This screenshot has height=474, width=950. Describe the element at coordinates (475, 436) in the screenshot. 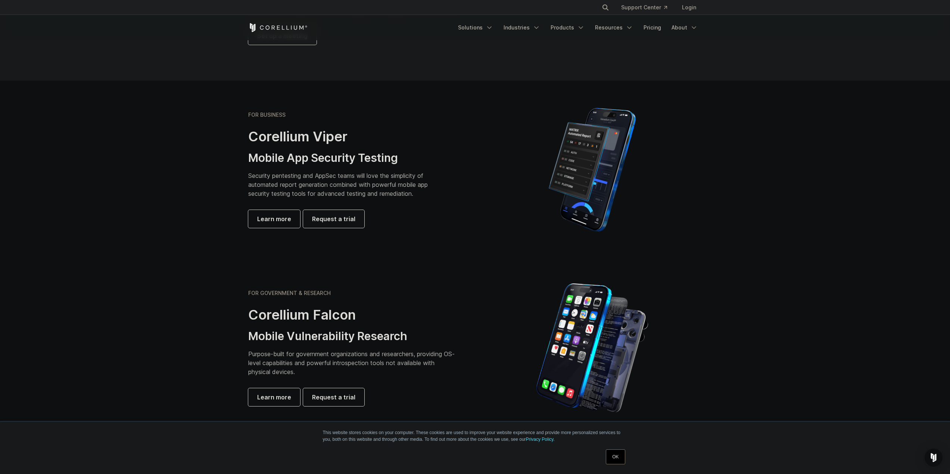

I see `p: This website stores cookies on your computer. These cookies are used to improve your website expe...` at that location.